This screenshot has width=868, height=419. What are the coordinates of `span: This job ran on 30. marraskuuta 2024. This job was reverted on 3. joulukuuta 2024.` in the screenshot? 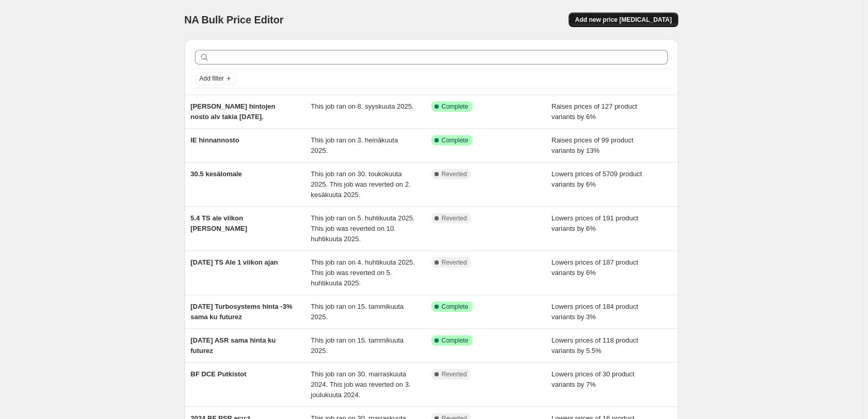 It's located at (361, 384).